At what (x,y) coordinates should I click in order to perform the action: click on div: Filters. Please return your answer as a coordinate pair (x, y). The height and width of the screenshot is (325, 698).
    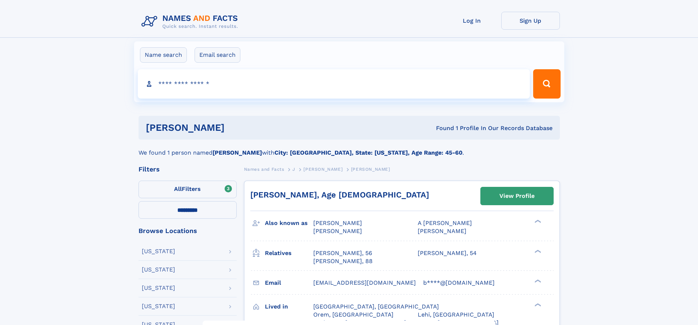
    Looking at the image, I should click on (187, 169).